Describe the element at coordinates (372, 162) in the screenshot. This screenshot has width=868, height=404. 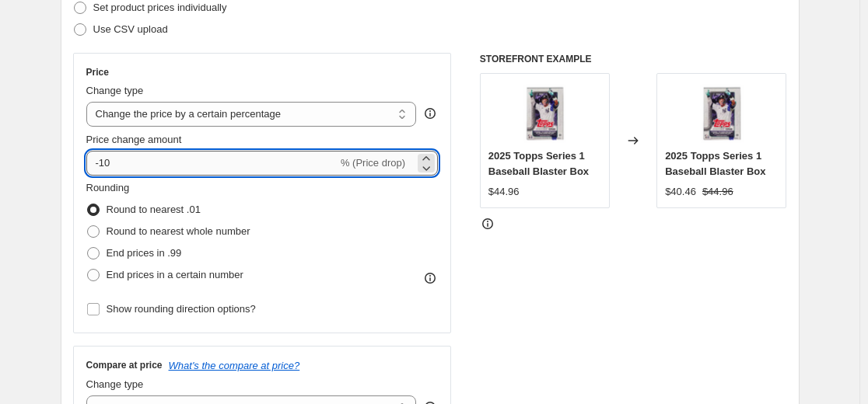
I see `span: % (Price drop)` at that location.